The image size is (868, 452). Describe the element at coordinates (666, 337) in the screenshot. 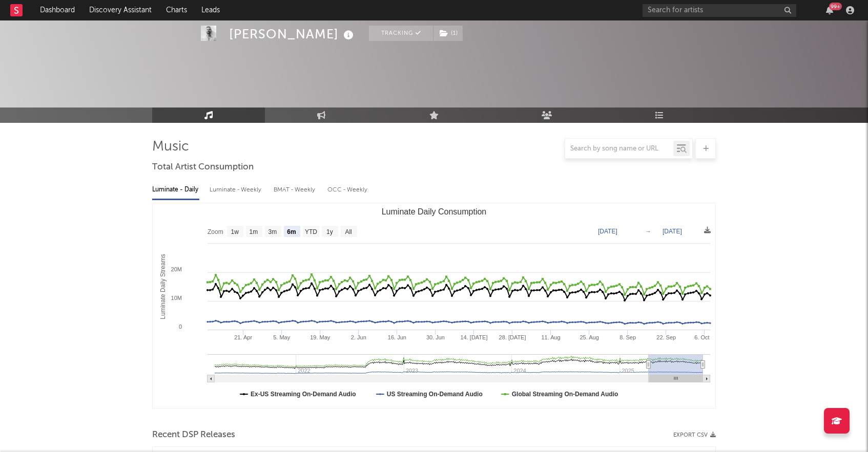

I see `text: 22. Sep` at that location.